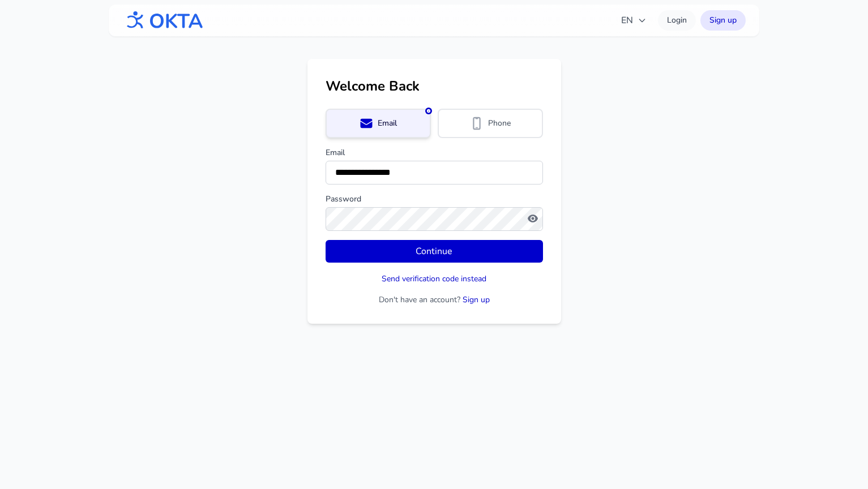  What do you see at coordinates (434, 300) in the screenshot?
I see `p: Don't have an account?` at bounding box center [434, 300].